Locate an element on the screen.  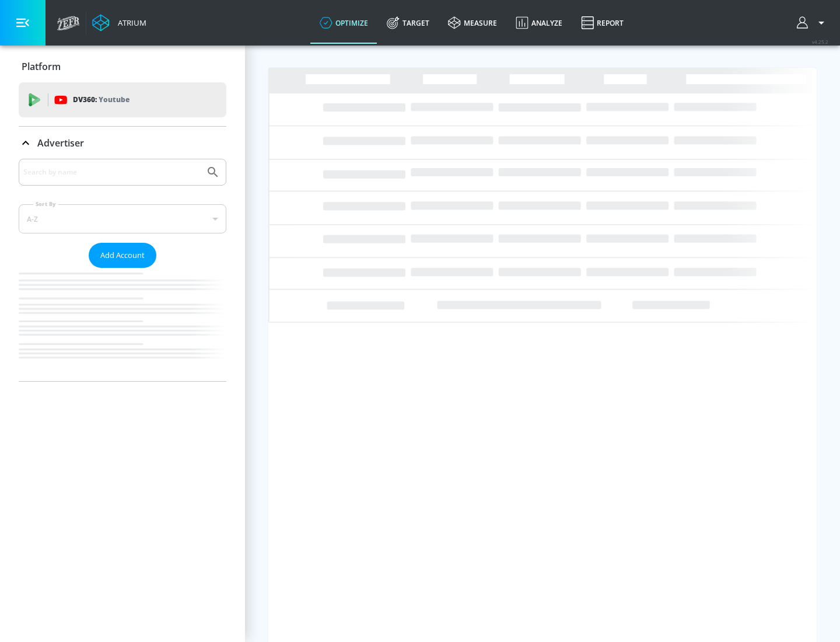
div: Platform is located at coordinates (123, 67).